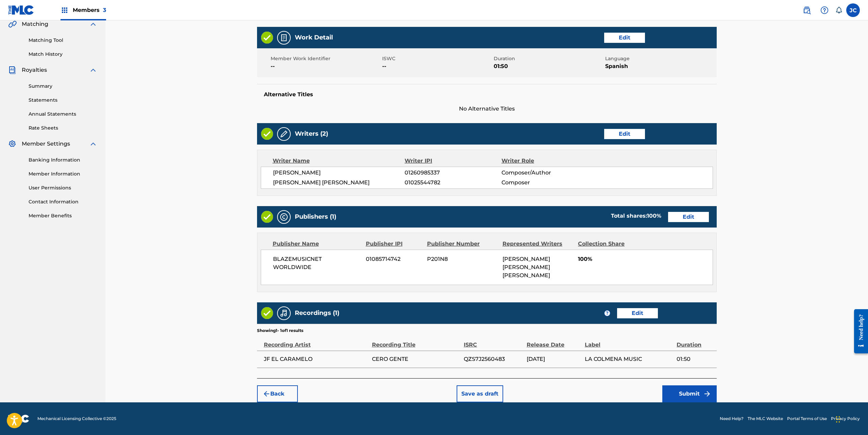 This screenshot has height=435, width=868. What do you see at coordinates (493, 359) in the screenshot?
I see `span: QZS7J2560483` at bounding box center [493, 359].